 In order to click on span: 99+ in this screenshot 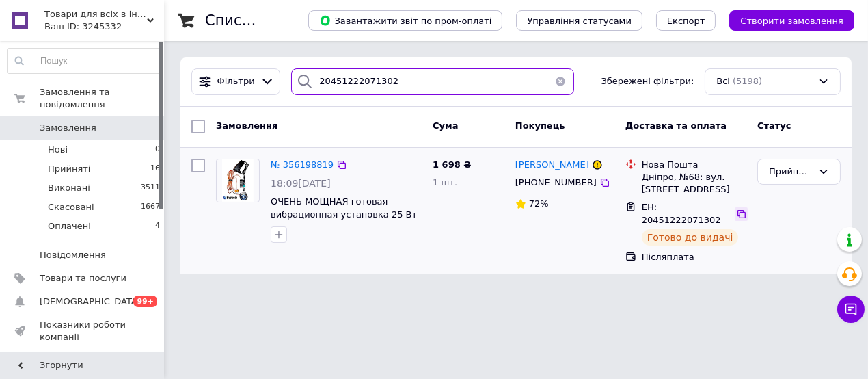, I will do `click(145, 300)`.